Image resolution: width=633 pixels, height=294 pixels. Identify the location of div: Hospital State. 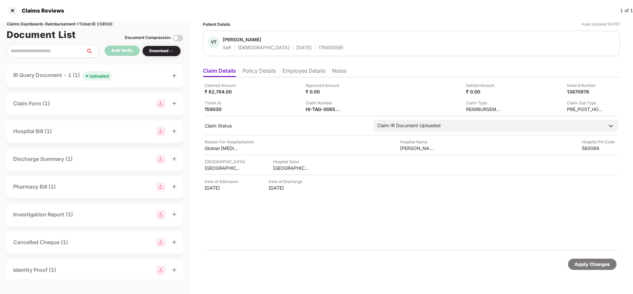
(291, 161).